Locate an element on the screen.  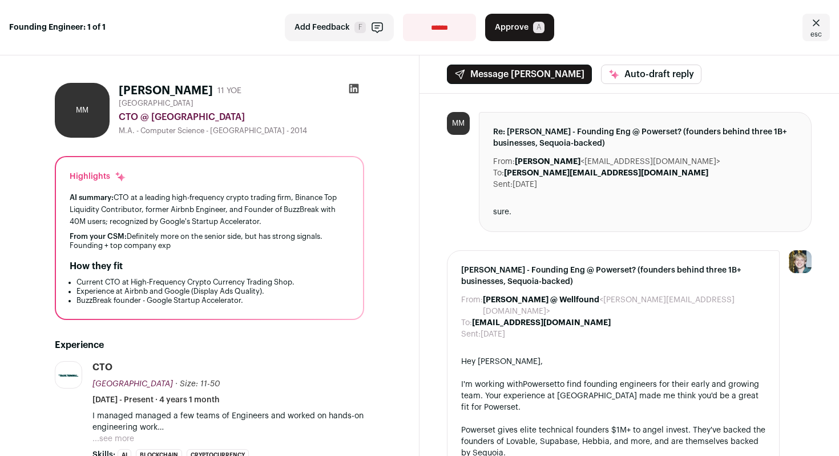
span: F is located at coordinates (360, 27).